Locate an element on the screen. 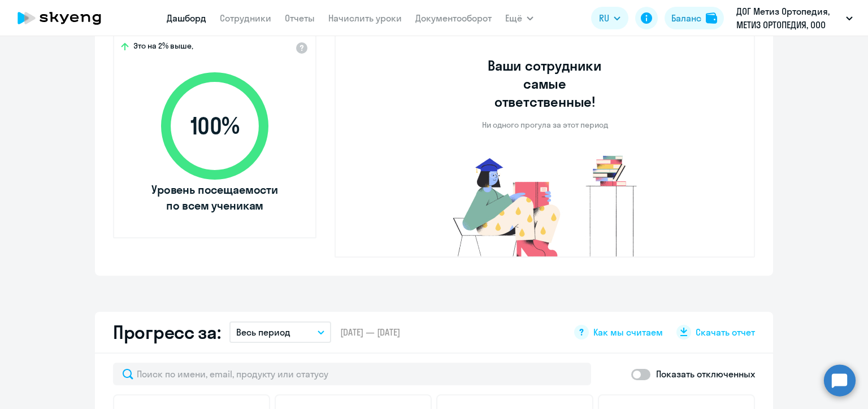 This screenshot has height=409, width=868. p: Ни одного прогула за этот период is located at coordinates (545, 125).